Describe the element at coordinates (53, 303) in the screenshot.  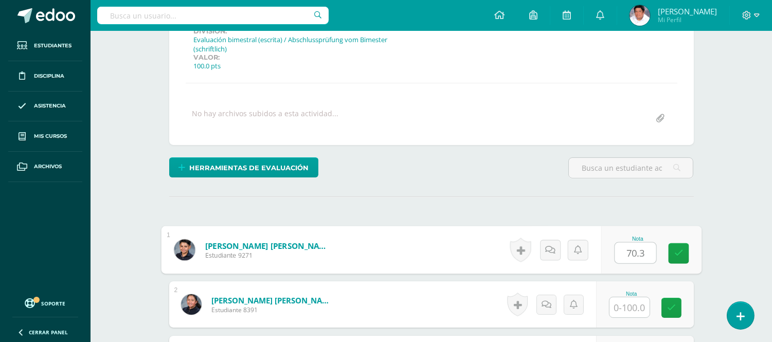
I see `span: Soporte` at that location.